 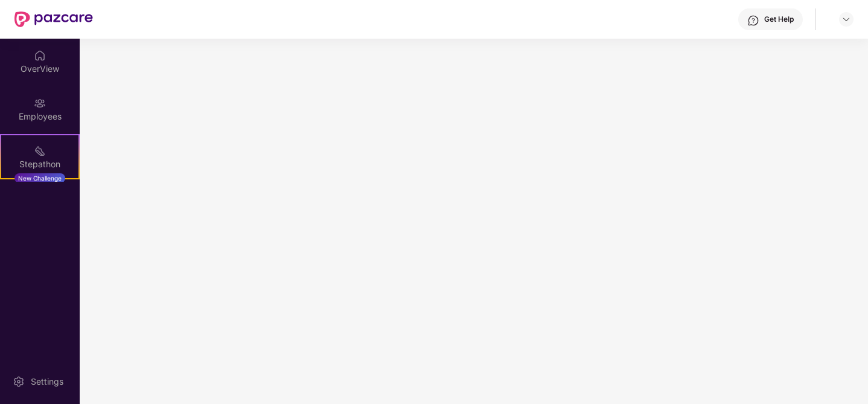 I want to click on img: svg+xml;base64,PHN2ZyBpZD0iU2V0dGluZy0yMHgyMCIgeG1sbnM9Imh0dHA6Ly93d3cudzMub3JnLzIwMDAvc3ZnIiB3aW..., so click(x=19, y=381).